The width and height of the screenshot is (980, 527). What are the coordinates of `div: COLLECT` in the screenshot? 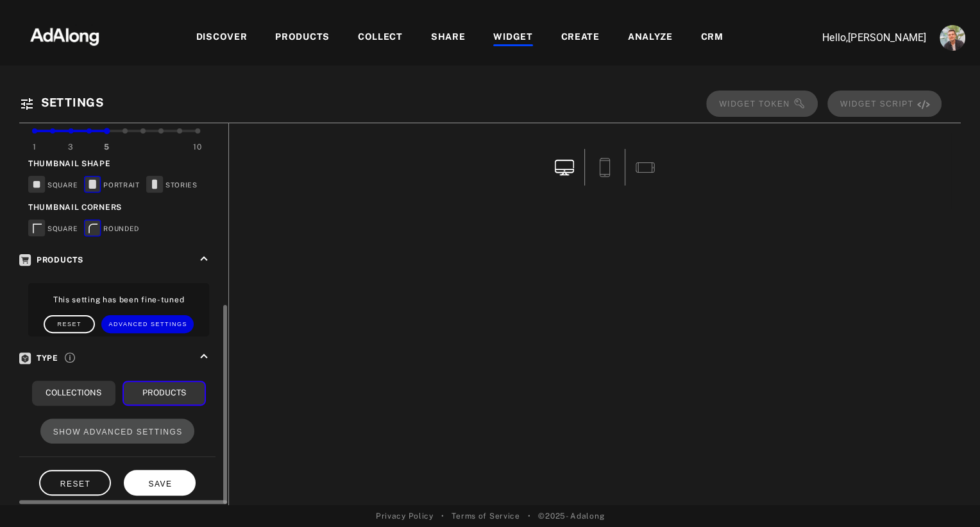 It's located at (380, 38).